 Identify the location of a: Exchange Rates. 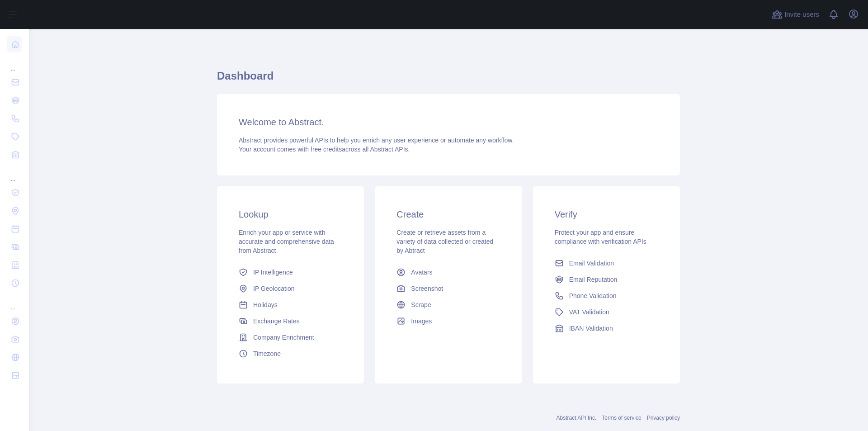
(290, 321).